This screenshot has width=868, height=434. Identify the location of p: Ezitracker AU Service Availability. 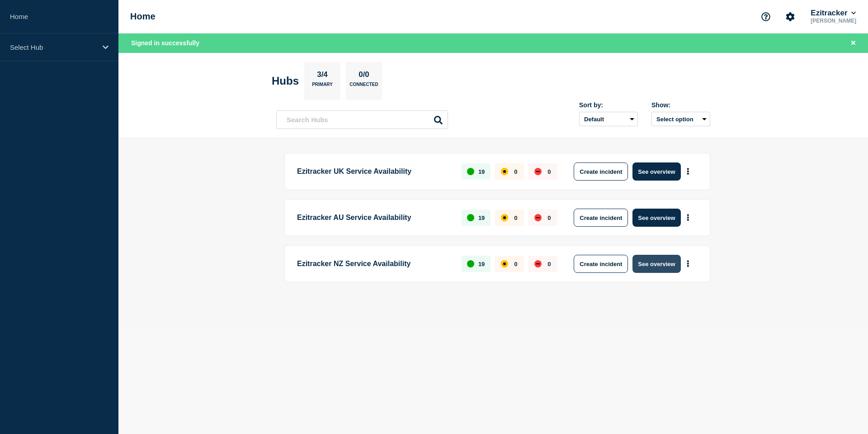
(374, 218).